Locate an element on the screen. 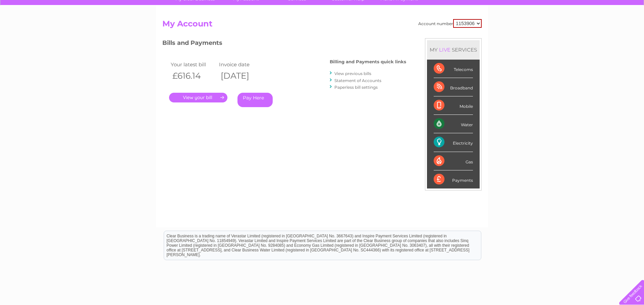  a: Paperless bill settings is located at coordinates (356, 87).